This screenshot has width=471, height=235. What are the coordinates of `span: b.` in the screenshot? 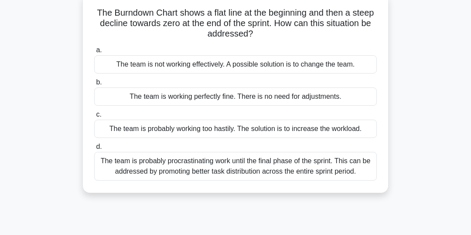 It's located at (98, 82).